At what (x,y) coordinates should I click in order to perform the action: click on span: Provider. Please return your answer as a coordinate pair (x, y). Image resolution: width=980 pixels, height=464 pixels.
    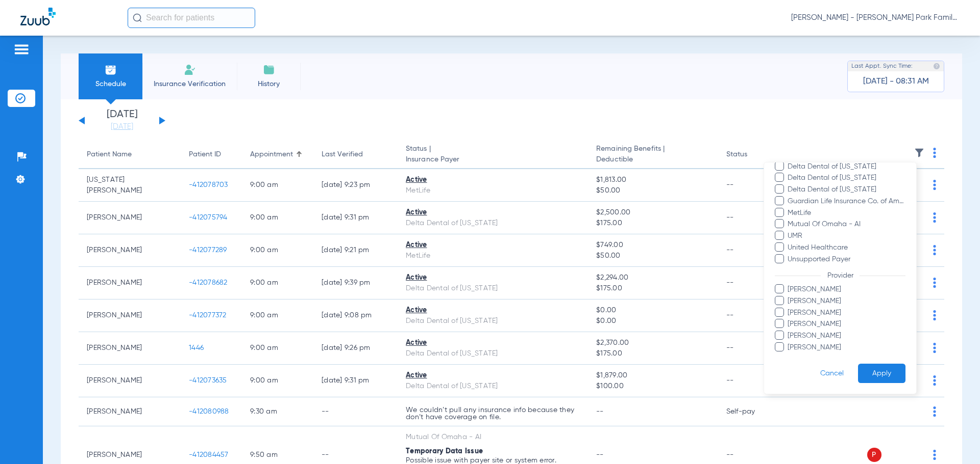
    Looking at the image, I should click on (840, 276).